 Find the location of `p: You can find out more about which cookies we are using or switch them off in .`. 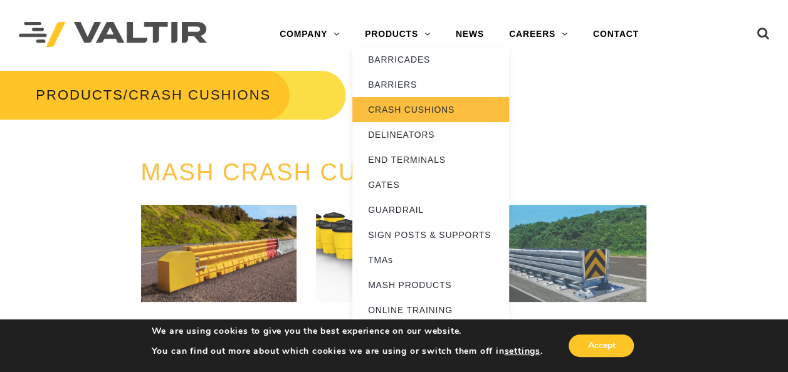

p: You can find out more about which cookies we are using or switch them off in . is located at coordinates (347, 352).